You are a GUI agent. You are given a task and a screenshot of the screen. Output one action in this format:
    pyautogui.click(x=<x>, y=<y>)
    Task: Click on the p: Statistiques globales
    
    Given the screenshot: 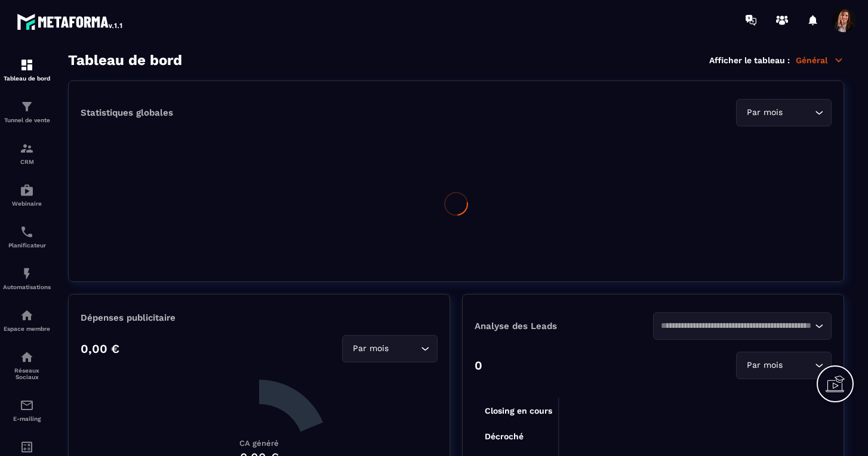 What is the action you would take?
    pyautogui.click(x=126, y=113)
    